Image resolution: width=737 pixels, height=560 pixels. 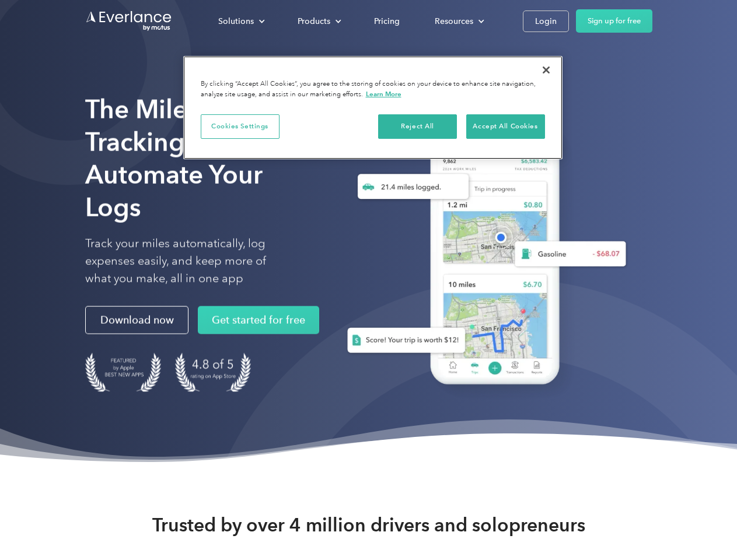 I want to click on div: Privacy, so click(x=373, y=107).